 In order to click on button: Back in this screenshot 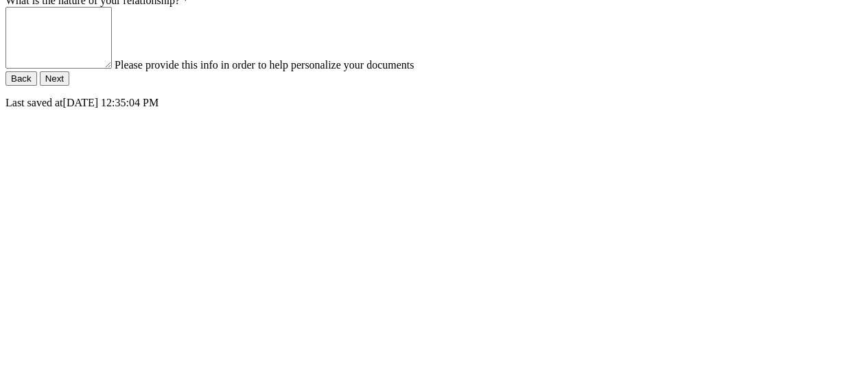, I will do `click(21, 79)`.